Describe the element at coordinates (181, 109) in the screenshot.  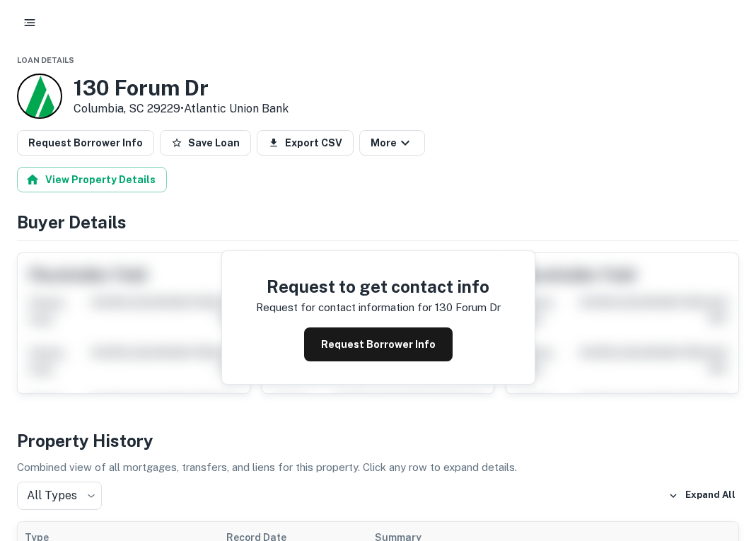
I see `p: Columbia, SC 29229 •` at that location.